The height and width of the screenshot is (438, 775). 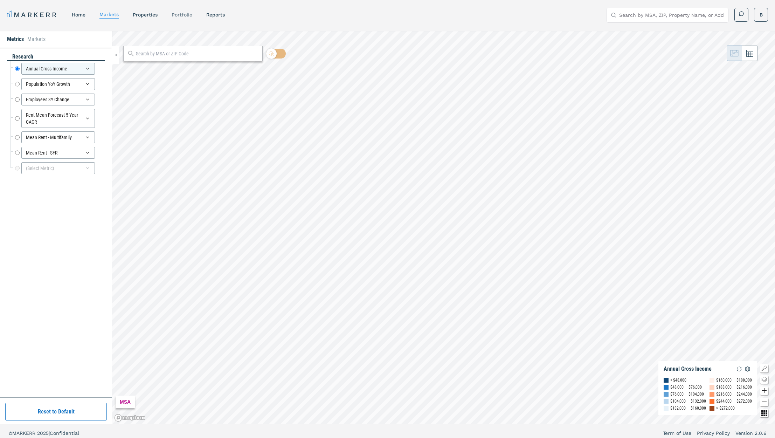 What do you see at coordinates (765, 380) in the screenshot?
I see `button: Change style map button` at bounding box center [765, 380].